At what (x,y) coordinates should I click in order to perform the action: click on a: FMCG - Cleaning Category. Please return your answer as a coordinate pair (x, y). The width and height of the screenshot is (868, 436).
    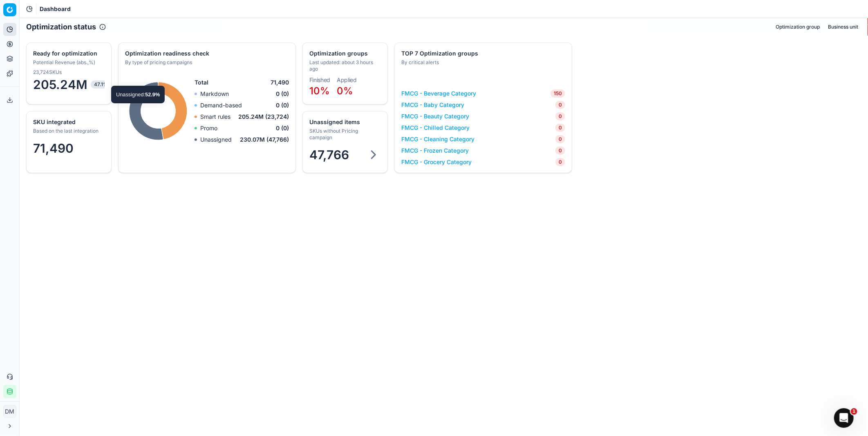
    Looking at the image, I should click on (438, 139).